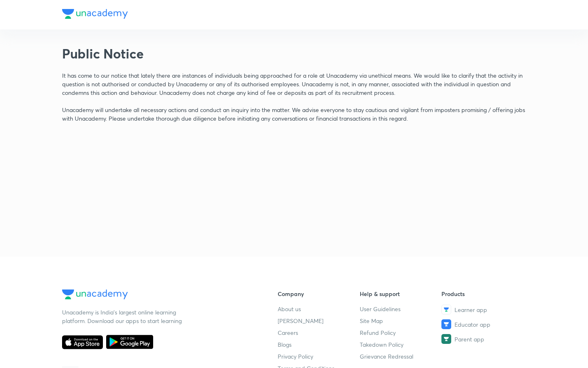 The height and width of the screenshot is (368, 588). Describe the element at coordinates (483, 309) in the screenshot. I see `a: Learner app` at that location.